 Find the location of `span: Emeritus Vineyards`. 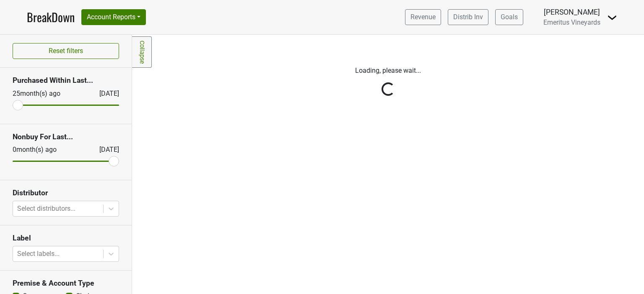

span: Emeritus Vineyards is located at coordinates (571, 22).